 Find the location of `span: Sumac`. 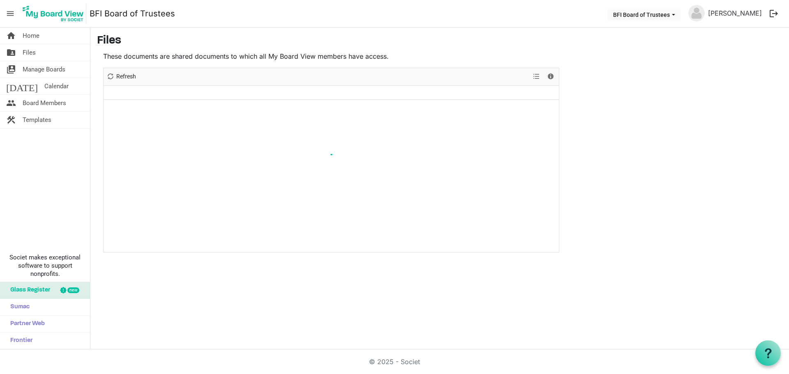

span: Sumac is located at coordinates (18, 307).